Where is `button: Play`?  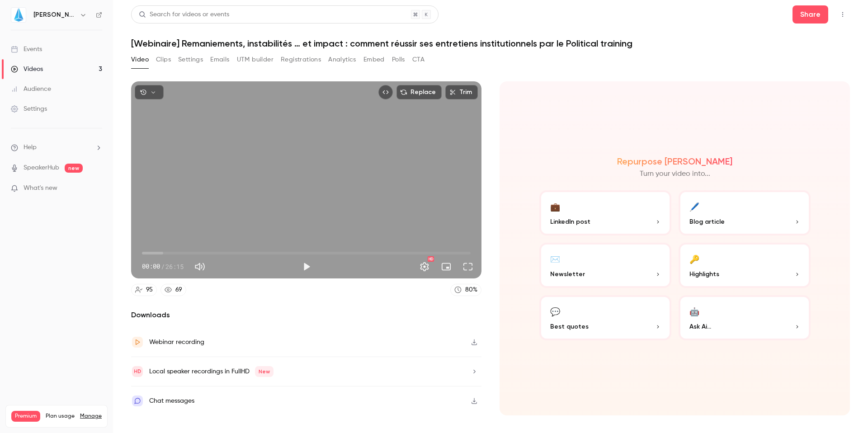 button: Play is located at coordinates (306, 267).